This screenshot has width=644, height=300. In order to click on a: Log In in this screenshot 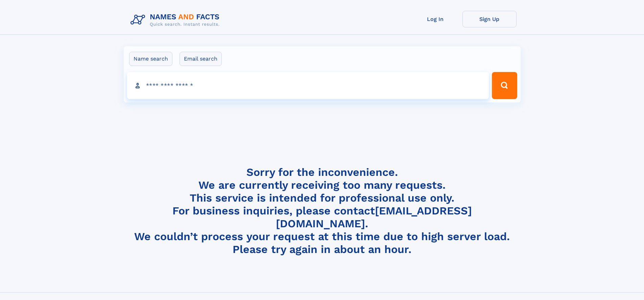, I will do `click(435, 19)`.